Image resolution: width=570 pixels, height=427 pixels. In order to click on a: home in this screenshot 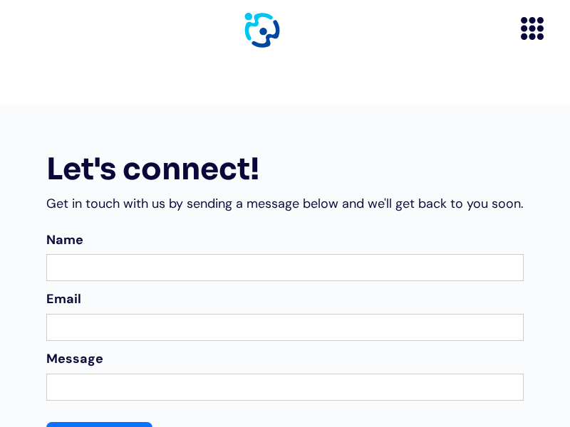, I will do `click(262, 30)`.